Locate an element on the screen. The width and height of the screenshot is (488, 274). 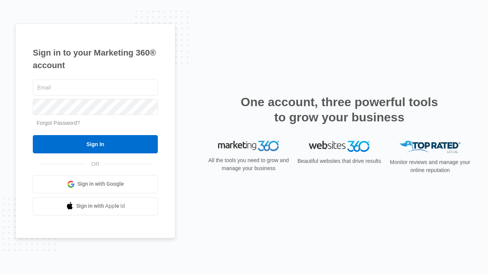
h1: Sign in to your Marketing 360® account is located at coordinates (95, 59).